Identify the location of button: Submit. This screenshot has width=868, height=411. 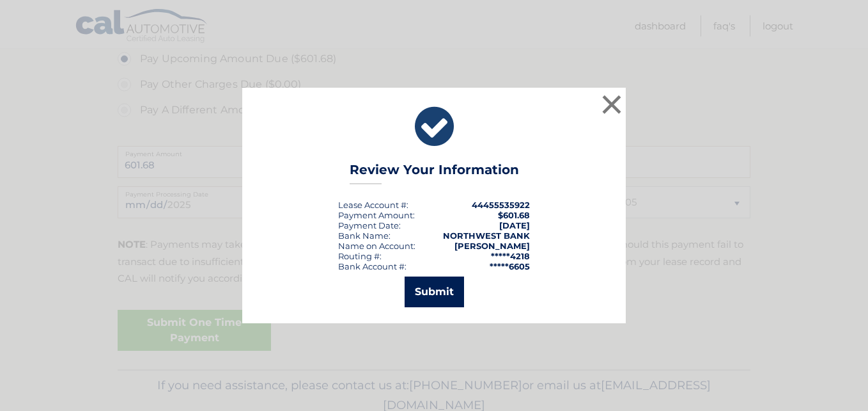
(434, 292).